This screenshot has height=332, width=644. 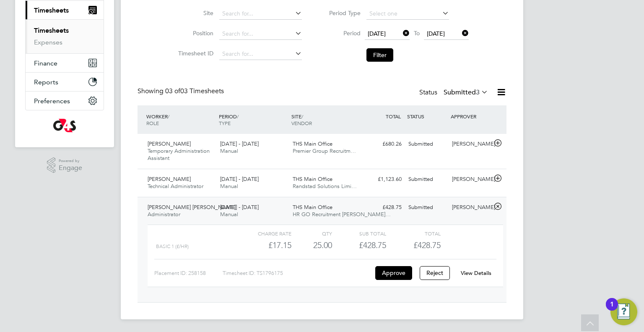 I want to click on div: 25.00, so click(x=312, y=245).